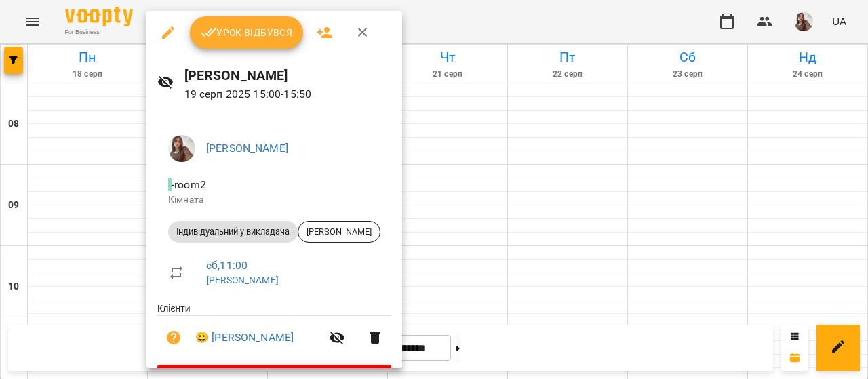 The height and width of the screenshot is (379, 868). I want to click on span: Індивідуальний у викладача, so click(232, 232).